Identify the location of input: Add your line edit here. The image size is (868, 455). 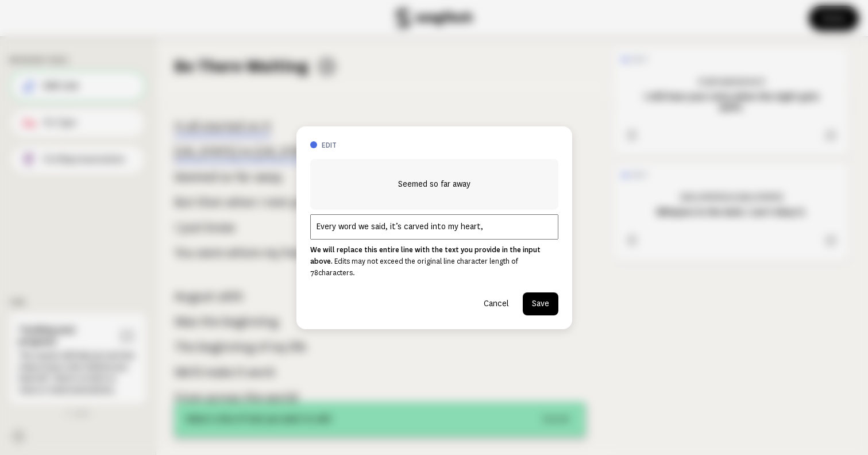
(434, 227).